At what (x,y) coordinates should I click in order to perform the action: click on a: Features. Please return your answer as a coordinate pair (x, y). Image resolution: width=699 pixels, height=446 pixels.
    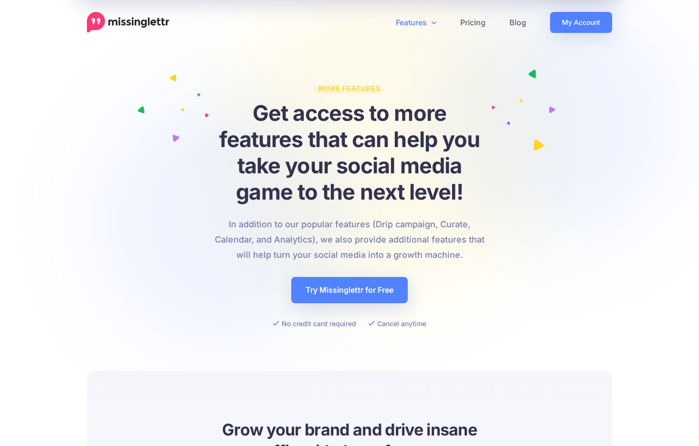
    Looking at the image, I should click on (416, 22).